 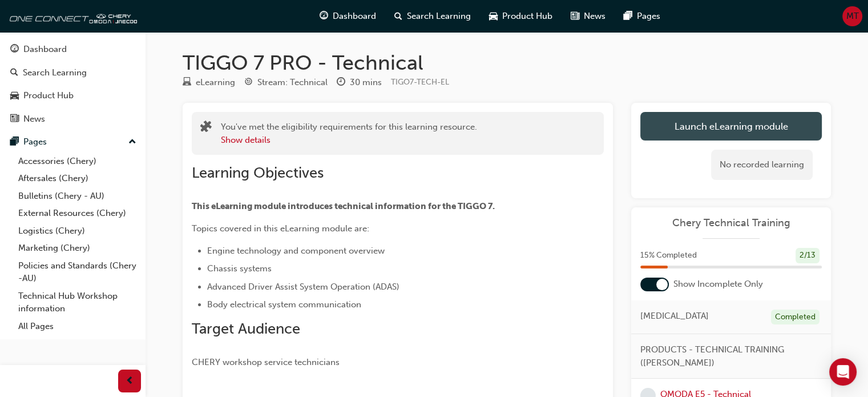 I want to click on div: News, so click(x=34, y=119).